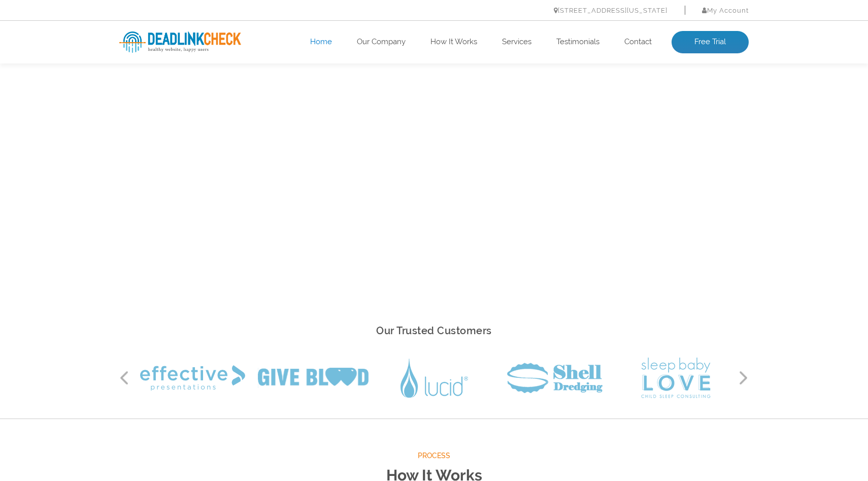  I want to click on button: Previous, so click(125, 378).